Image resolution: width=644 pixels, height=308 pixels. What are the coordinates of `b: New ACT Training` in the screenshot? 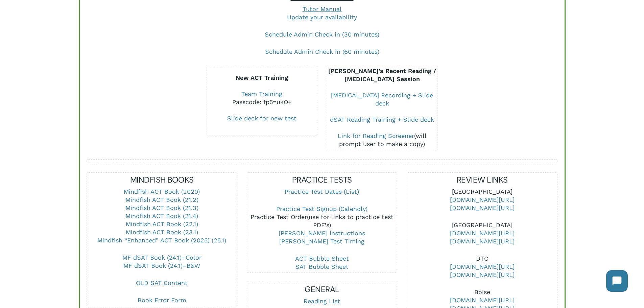 It's located at (262, 77).